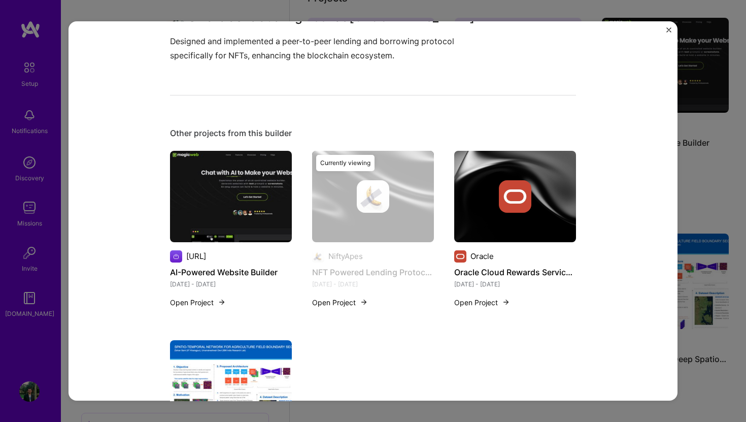 The image size is (746, 422). What do you see at coordinates (669, 32) in the screenshot?
I see `button: Close` at bounding box center [669, 32].